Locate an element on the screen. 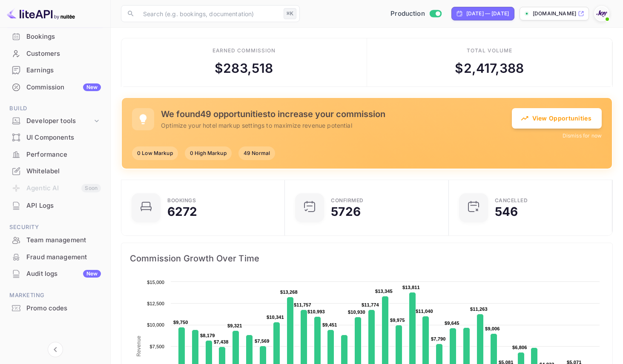 The height and width of the screenshot is (364, 623). a: Bookings is located at coordinates (55, 36).